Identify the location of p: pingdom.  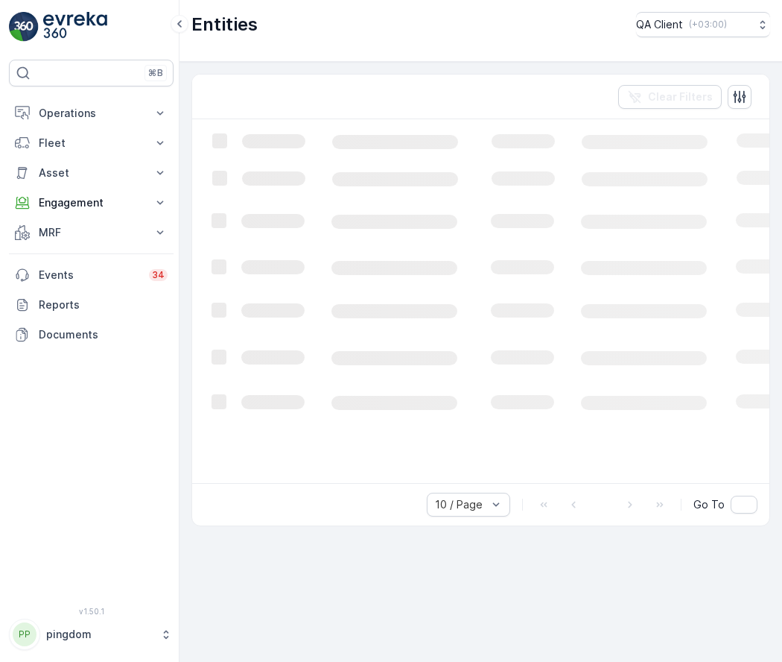
(99, 634).